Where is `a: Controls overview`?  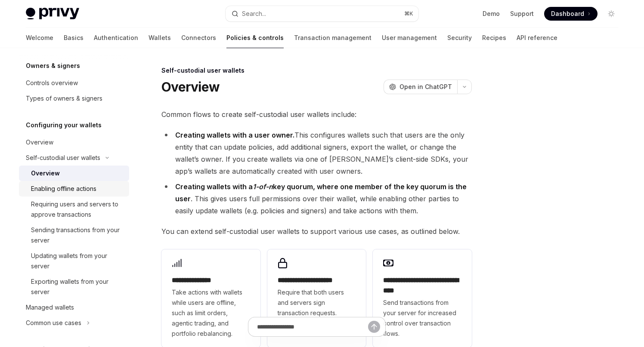
a: Controls overview is located at coordinates (74, 83).